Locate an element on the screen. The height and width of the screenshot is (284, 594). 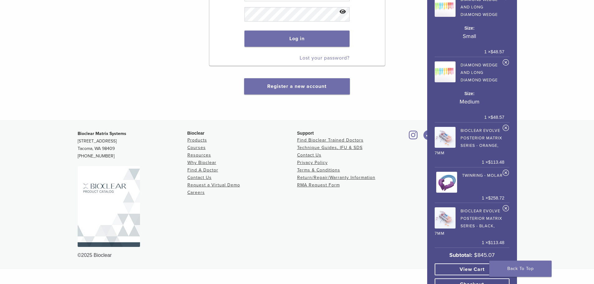
a: Diamond Wedge and Long Diamond Wedge is located at coordinates (470, 72).